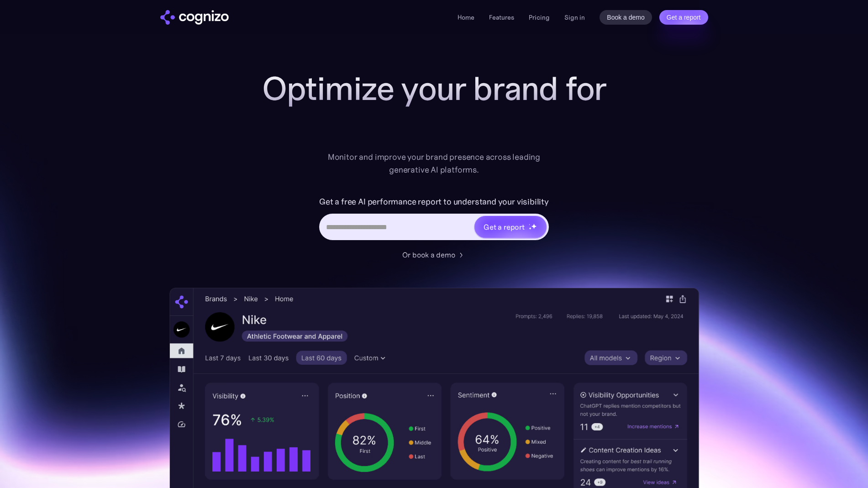  Describe the element at coordinates (683, 17) in the screenshot. I see `a: Get a report` at that location.